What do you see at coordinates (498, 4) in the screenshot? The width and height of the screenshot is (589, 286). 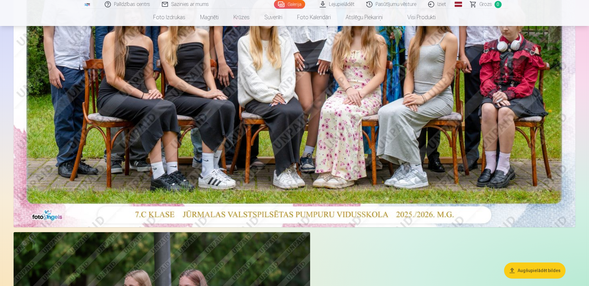 I see `span: 0` at bounding box center [498, 4].